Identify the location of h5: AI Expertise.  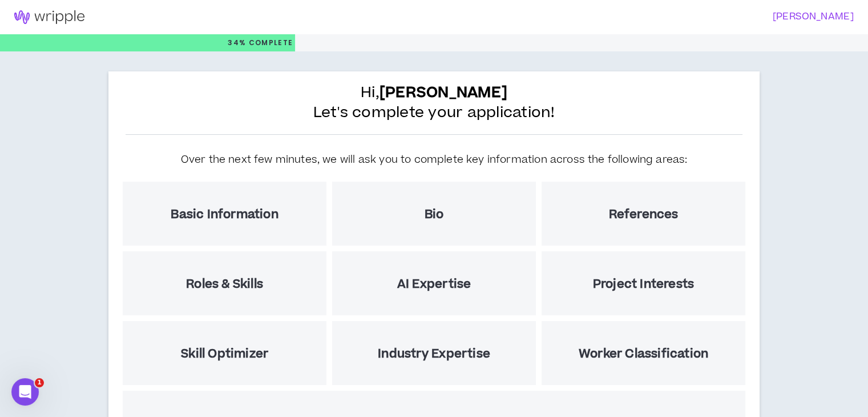
(434, 284).